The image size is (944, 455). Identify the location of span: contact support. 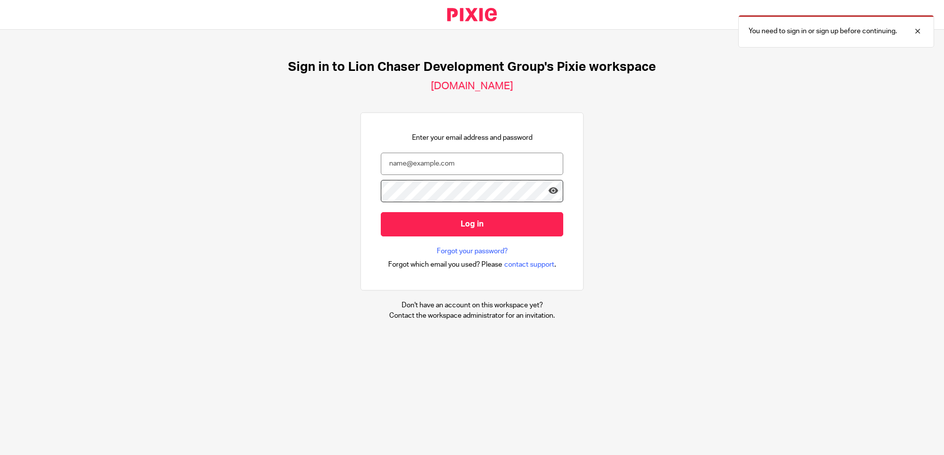
(529, 265).